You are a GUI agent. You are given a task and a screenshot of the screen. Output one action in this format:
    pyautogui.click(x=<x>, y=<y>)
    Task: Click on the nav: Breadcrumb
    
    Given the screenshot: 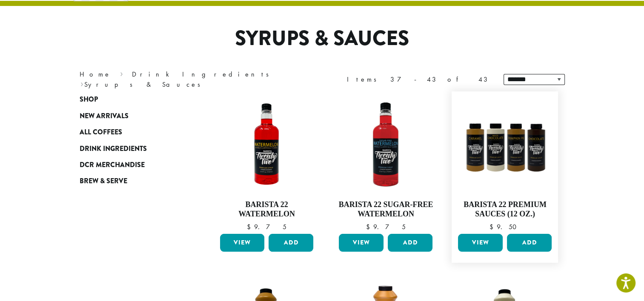 What is the action you would take?
    pyautogui.click(x=194, y=79)
    